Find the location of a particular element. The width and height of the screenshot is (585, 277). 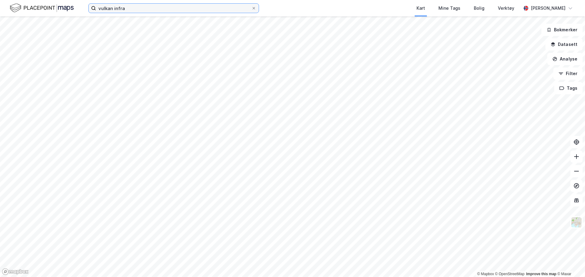

div: Verktøy is located at coordinates (506, 8).